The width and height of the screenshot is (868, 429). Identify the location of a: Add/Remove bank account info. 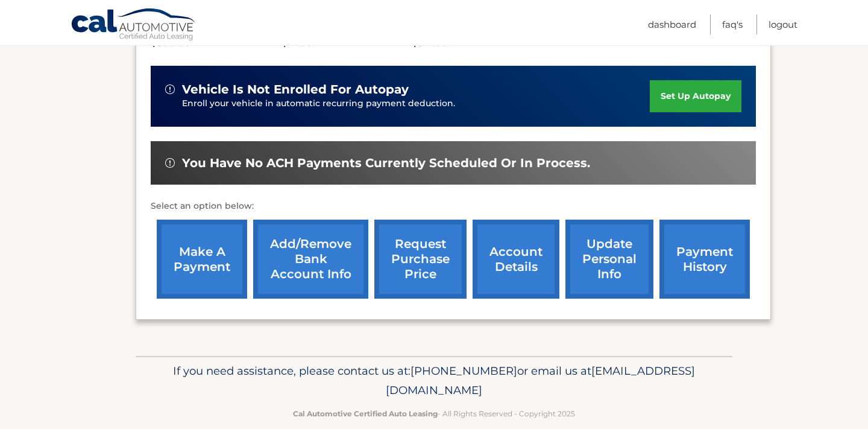
(311, 259).